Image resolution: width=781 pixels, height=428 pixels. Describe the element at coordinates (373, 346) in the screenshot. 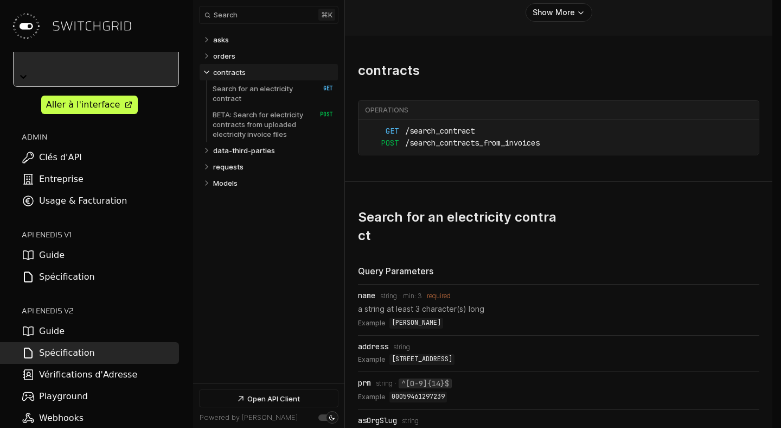

I see `div: address` at that location.